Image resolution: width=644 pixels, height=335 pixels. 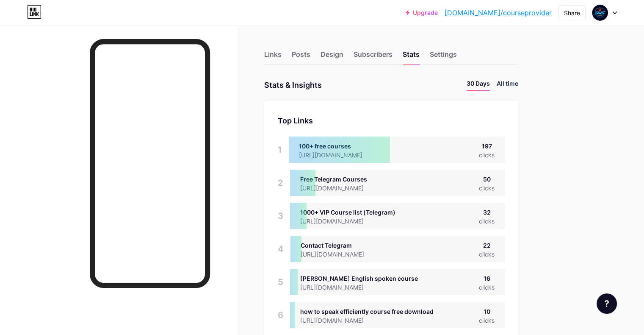 I want to click on div: Top Links, so click(x=391, y=120).